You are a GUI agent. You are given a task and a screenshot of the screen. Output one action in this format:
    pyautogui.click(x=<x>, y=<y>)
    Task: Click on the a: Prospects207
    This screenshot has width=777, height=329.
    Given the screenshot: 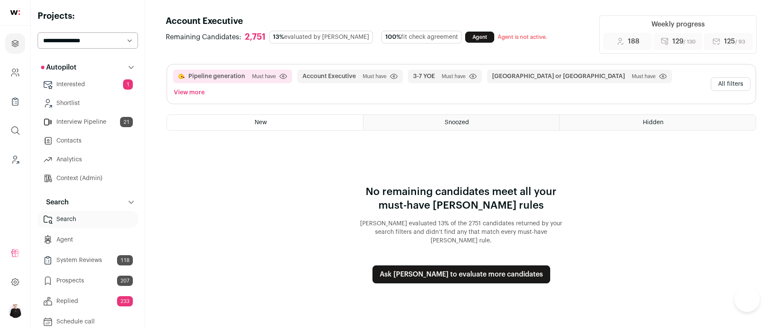 What is the action you would take?
    pyautogui.click(x=88, y=281)
    